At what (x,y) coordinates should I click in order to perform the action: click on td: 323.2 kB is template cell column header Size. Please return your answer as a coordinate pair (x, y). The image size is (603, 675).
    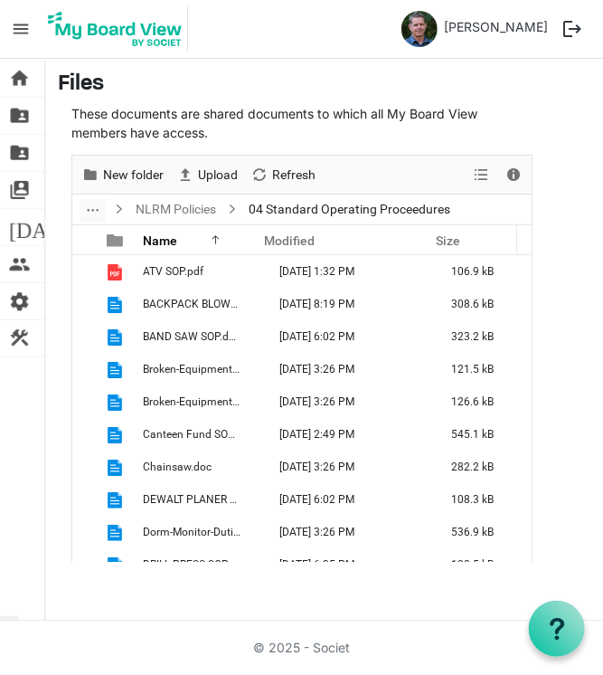
    Looking at the image, I should click on (482, 336).